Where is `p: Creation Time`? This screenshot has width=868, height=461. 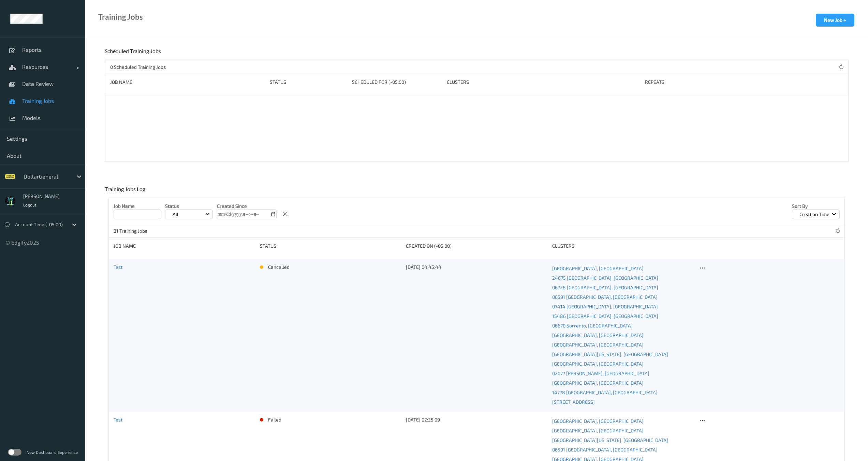 p: Creation Time is located at coordinates (814, 214).